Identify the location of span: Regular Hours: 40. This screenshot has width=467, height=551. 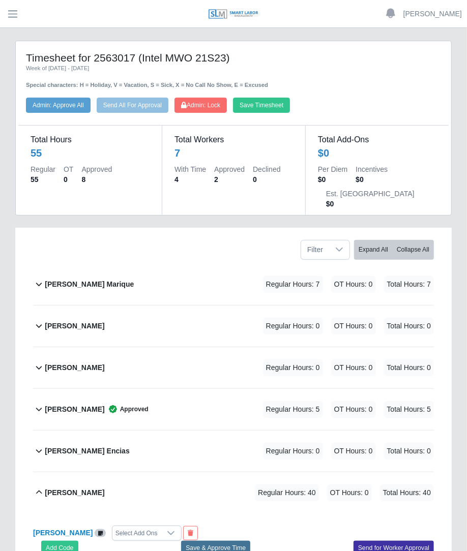
(287, 493).